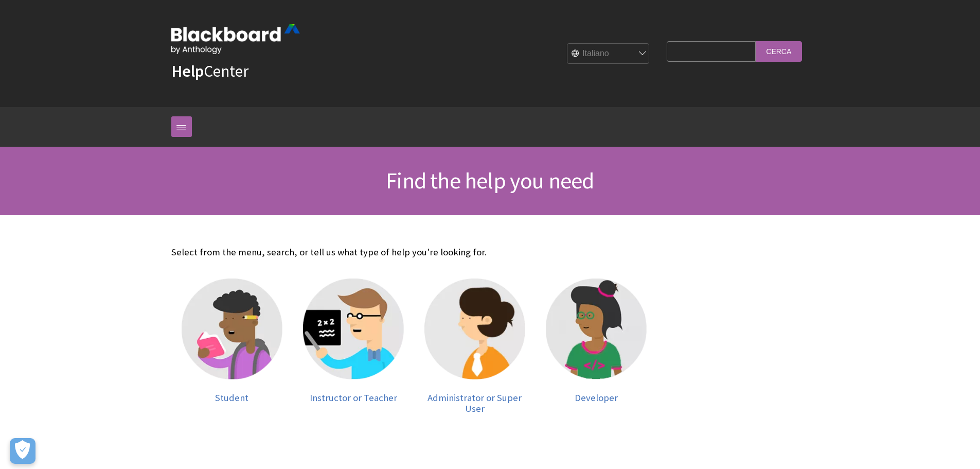  What do you see at coordinates (354, 329) in the screenshot?
I see `img: Instructor` at bounding box center [354, 329].